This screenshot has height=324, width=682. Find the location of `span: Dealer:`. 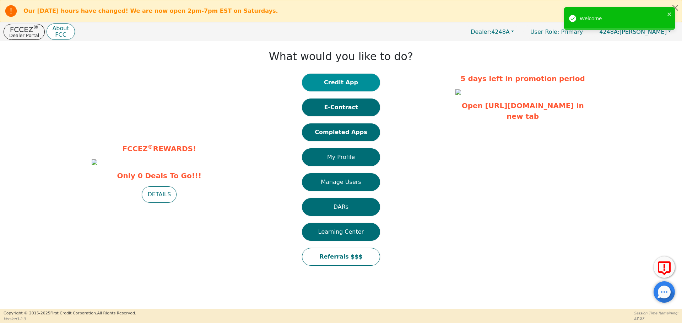

span: Dealer: is located at coordinates (481, 32).